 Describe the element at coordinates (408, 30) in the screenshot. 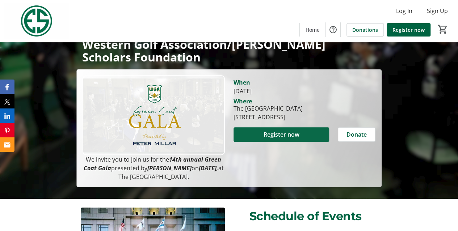

I see `a: Register now` at that location.